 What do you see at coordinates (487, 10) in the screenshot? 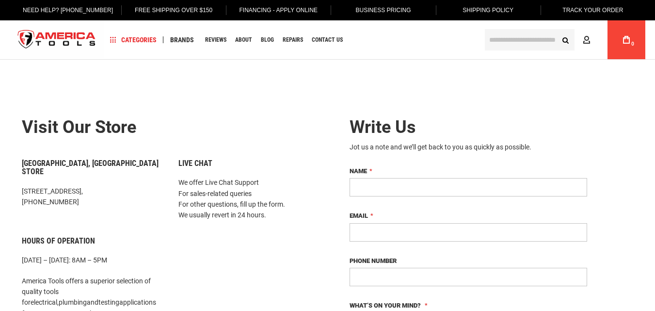
I see `span: Shipping Policy` at bounding box center [487, 10].